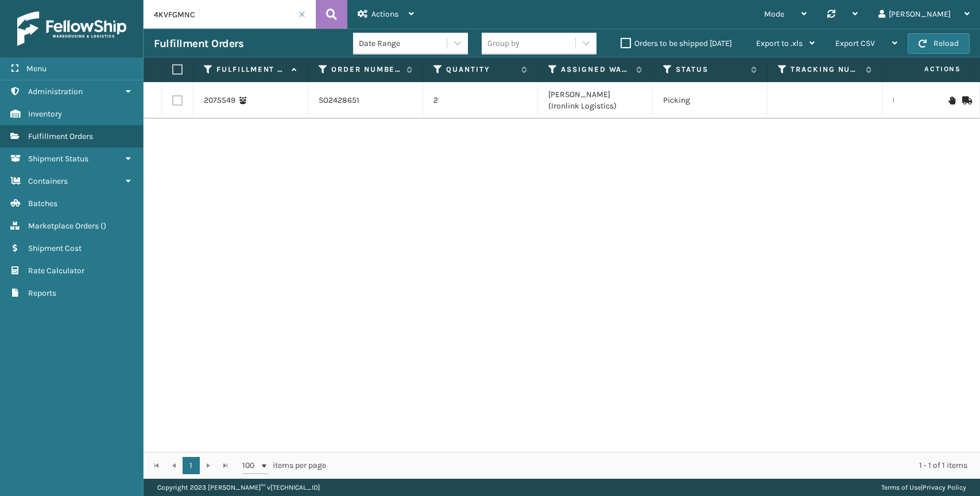 The image size is (980, 496). Describe the element at coordinates (56, 271) in the screenshot. I see `span: Rate Calculator` at that location.